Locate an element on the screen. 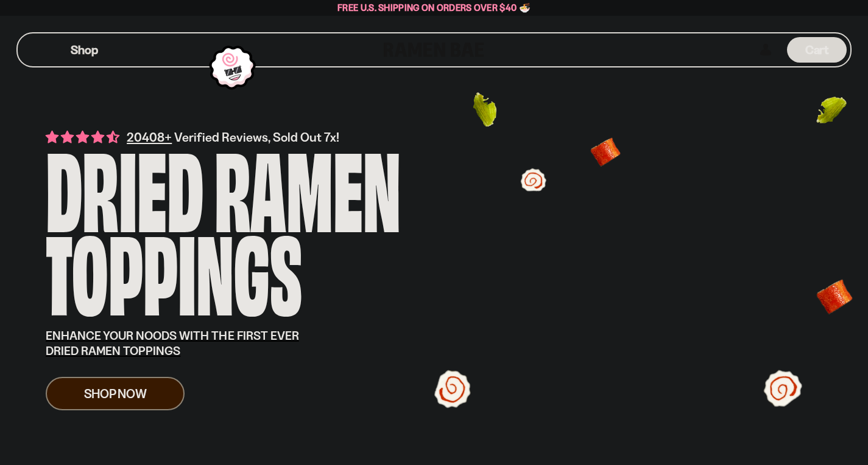 The width and height of the screenshot is (868, 465). span: Cart is located at coordinates (817, 50).